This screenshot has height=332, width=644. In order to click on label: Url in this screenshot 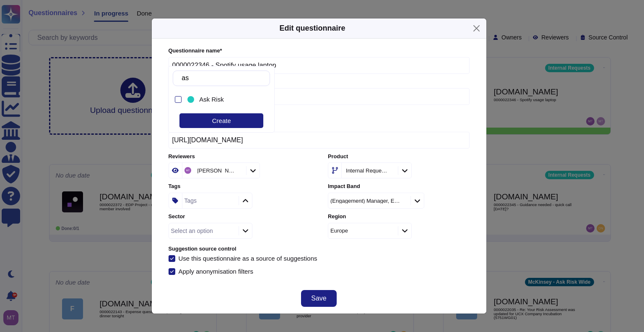, I will do `click(319, 126)`.